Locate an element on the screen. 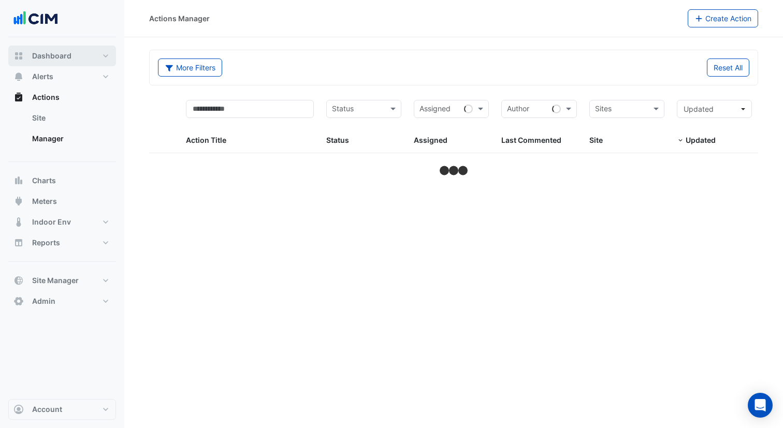 This screenshot has height=428, width=783. button: Create Action is located at coordinates (723, 18).